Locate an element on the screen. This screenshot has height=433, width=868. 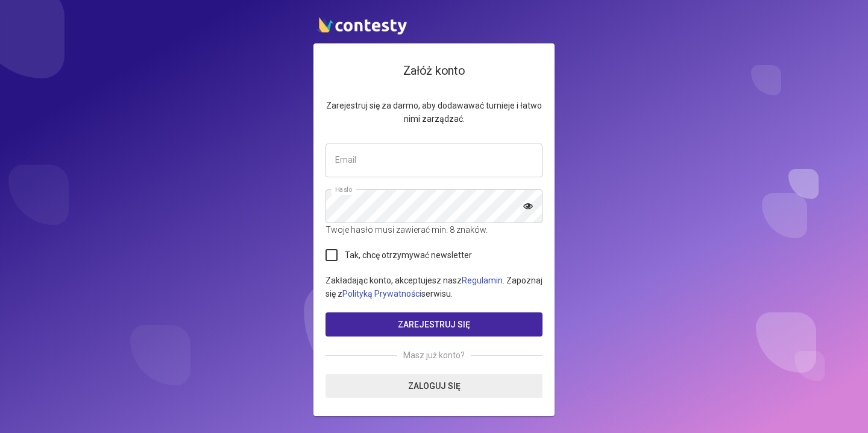
img: contesty logo is located at coordinates (361, 25).